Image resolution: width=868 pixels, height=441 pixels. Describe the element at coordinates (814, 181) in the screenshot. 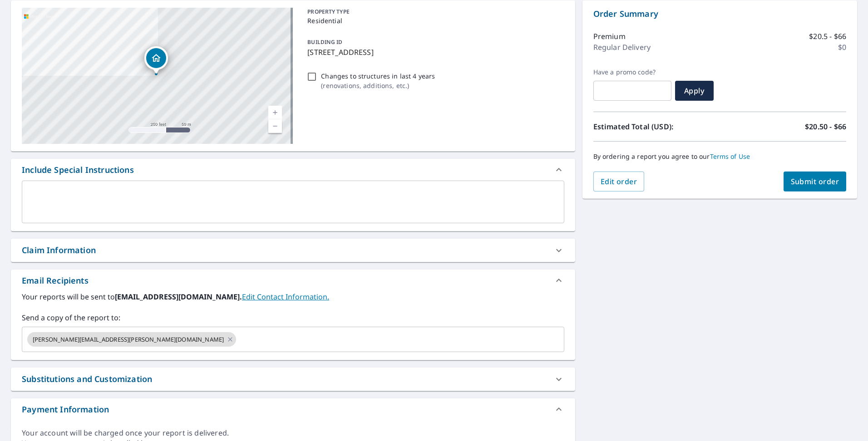

I see `button: Submit order` at that location.